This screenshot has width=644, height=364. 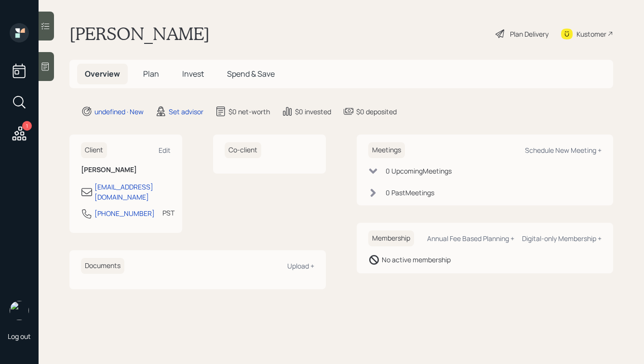 I want to click on div: Set advisor, so click(x=186, y=111).